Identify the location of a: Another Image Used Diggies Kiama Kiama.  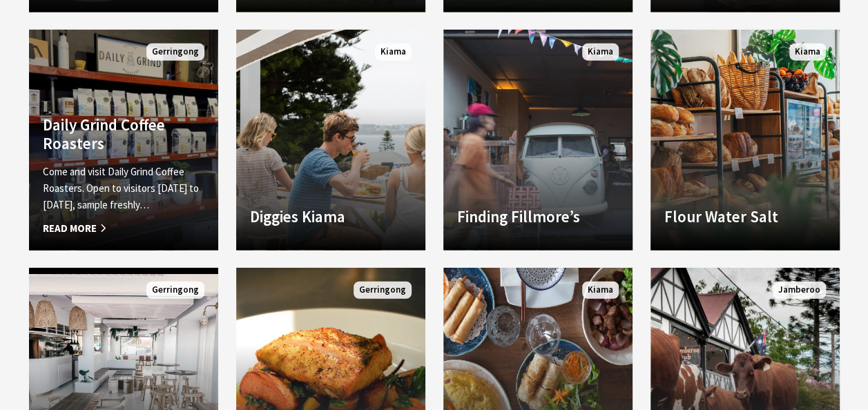
(331, 140).